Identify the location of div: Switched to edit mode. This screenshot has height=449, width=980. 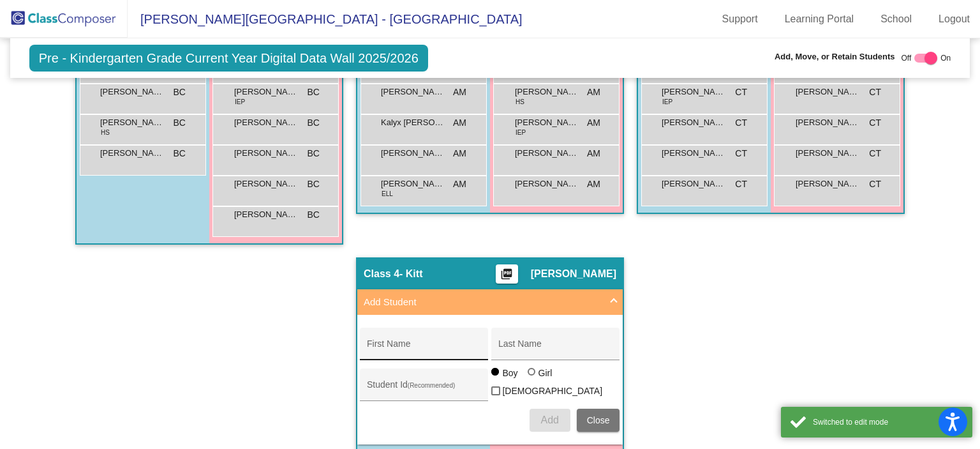
(888, 422).